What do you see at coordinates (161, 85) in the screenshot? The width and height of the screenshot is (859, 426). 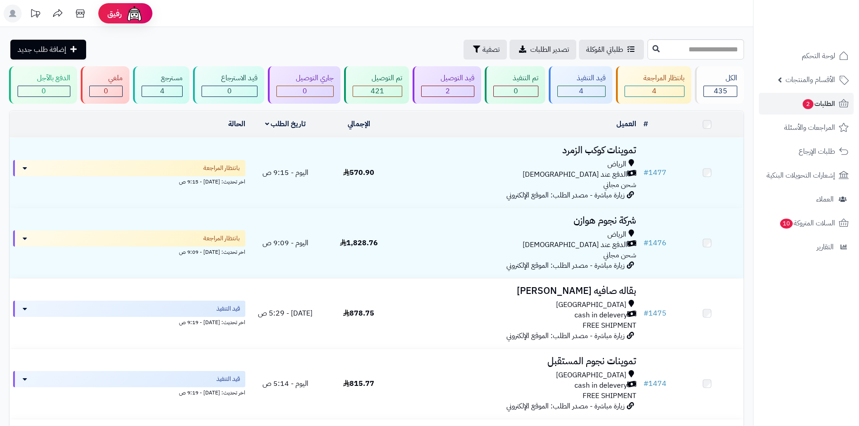 I see `a: مسترجع 4` at bounding box center [161, 85].